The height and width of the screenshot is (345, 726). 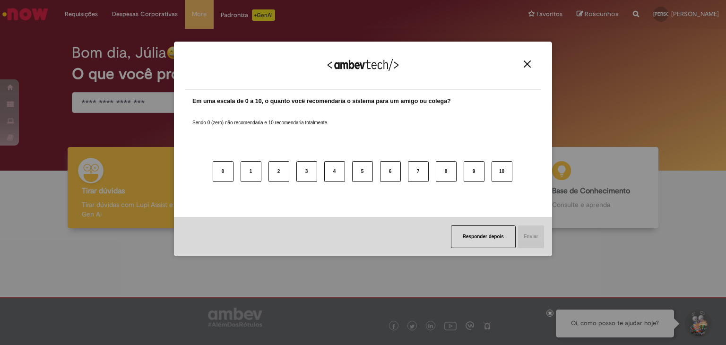 What do you see at coordinates (483, 237) in the screenshot?
I see `button: Responder depois` at bounding box center [483, 237].